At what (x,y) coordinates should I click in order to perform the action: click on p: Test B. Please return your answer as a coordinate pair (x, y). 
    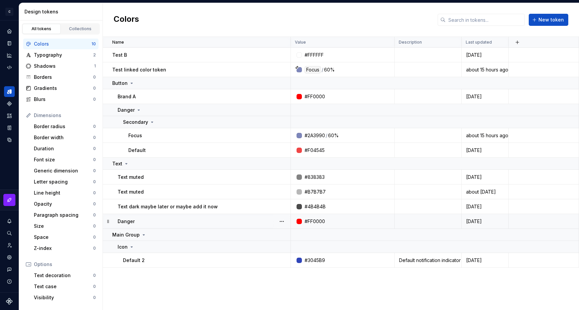
    Looking at the image, I should click on (120, 55).